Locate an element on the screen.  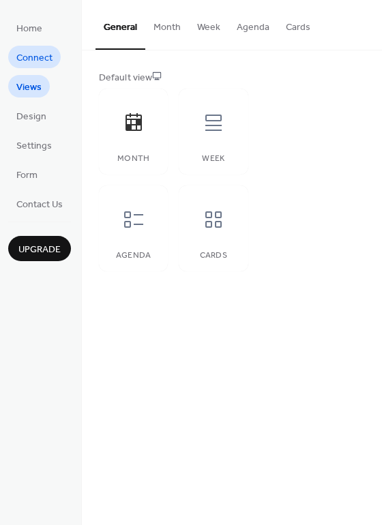
div: Cards is located at coordinates (213, 256).